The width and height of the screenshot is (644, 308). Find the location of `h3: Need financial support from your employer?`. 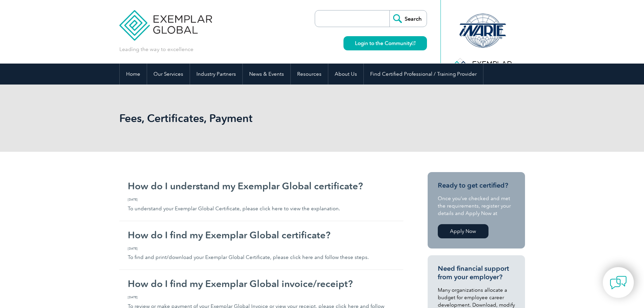

h3: Need financial support from your employer? is located at coordinates (477, 273).